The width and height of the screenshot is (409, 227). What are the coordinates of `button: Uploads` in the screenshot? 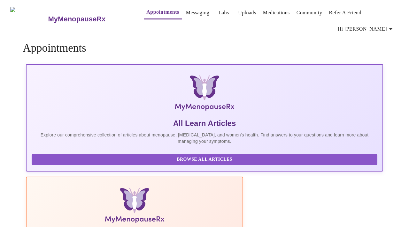 It's located at (247, 13).